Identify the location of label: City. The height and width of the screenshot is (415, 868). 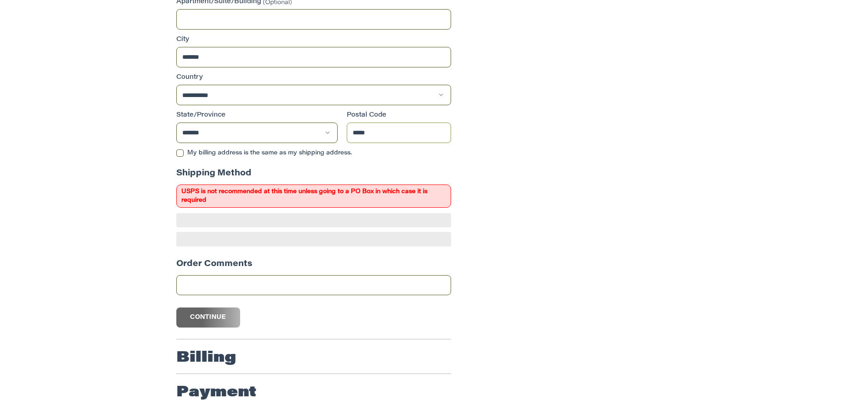
(314, 39).